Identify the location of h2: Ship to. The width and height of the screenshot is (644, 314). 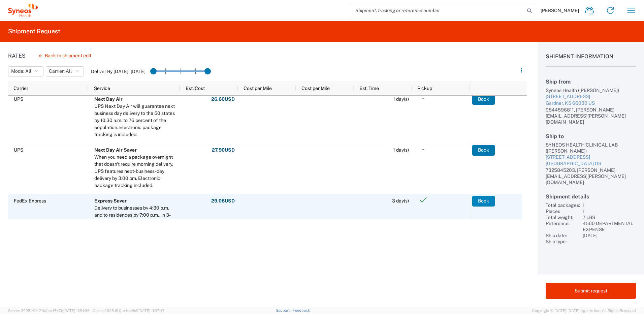
(591, 136).